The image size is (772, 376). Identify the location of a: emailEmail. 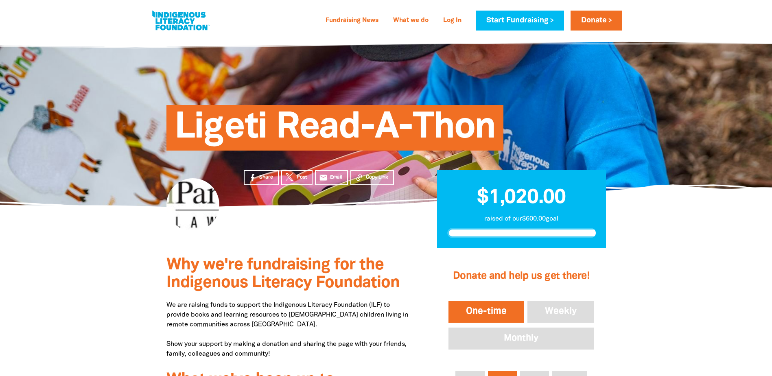
(332, 177).